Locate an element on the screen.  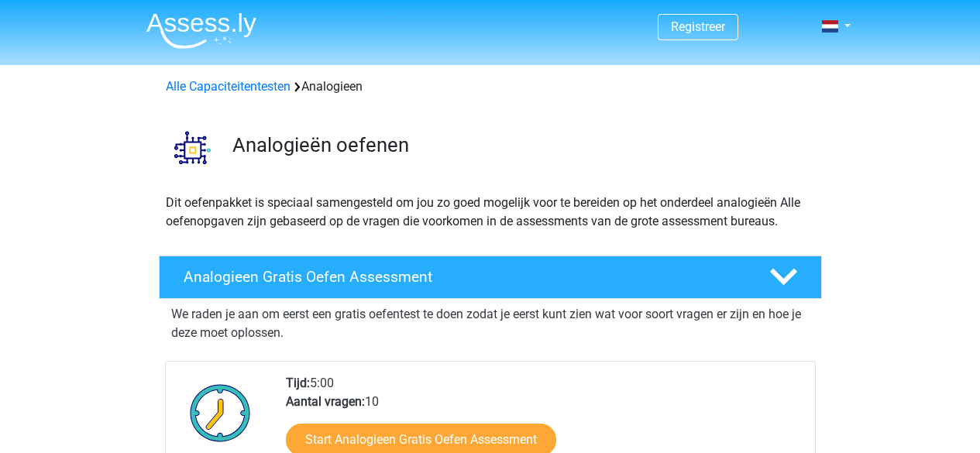
img: Assessly is located at coordinates (202, 30).